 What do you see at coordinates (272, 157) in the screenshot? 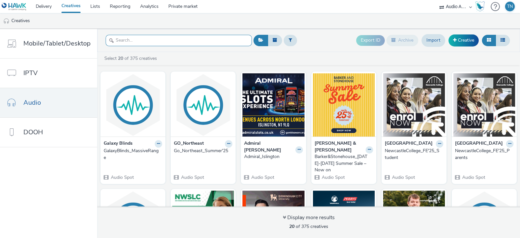
I see `div: Admiral_Islington` at bounding box center [272, 157].